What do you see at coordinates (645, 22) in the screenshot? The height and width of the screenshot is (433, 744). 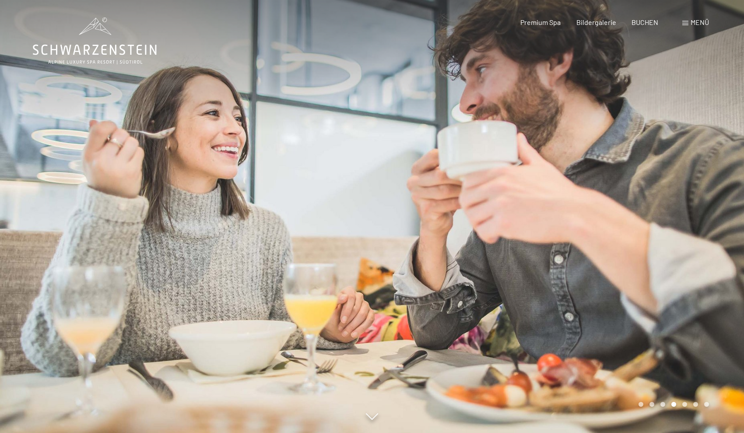 I see `a: BUCHEN` at bounding box center [645, 22].